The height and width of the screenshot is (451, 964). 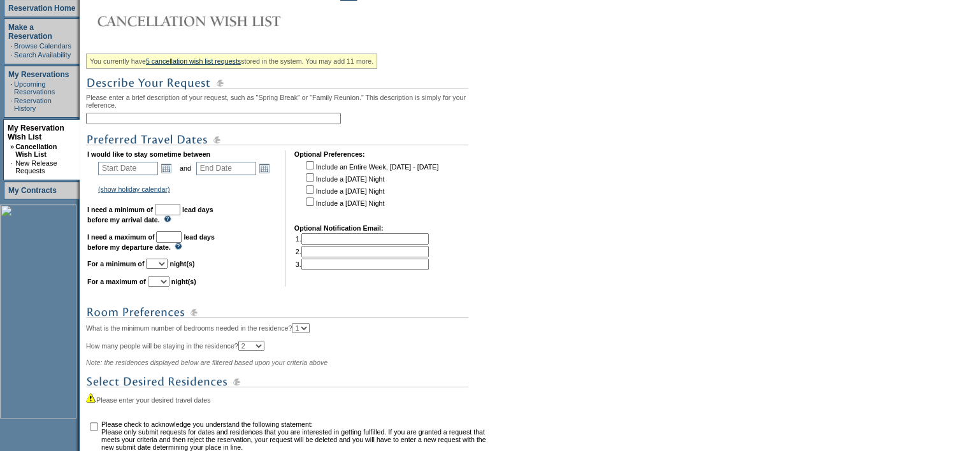 What do you see at coordinates (288, 398) in the screenshot?
I see `div: Please enter your desired travel dates` at bounding box center [288, 398].